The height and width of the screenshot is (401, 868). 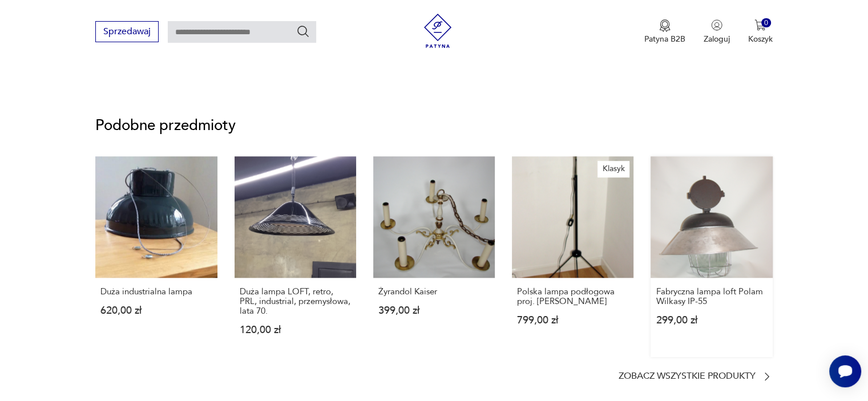 I want to click on a: Żyrandol KaiserŻyrandol Kaiser399,00 zł, so click(x=434, y=257).